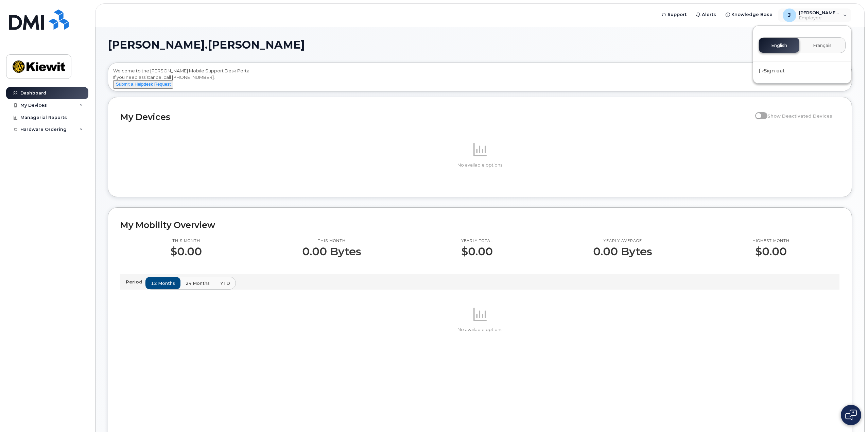 The height and width of the screenshot is (432, 868). I want to click on span: 24 months, so click(198, 283).